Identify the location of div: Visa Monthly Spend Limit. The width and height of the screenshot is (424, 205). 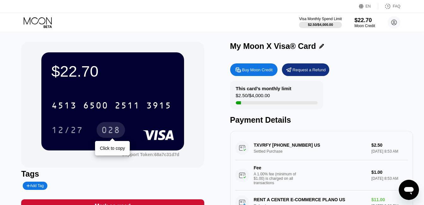
(320, 19).